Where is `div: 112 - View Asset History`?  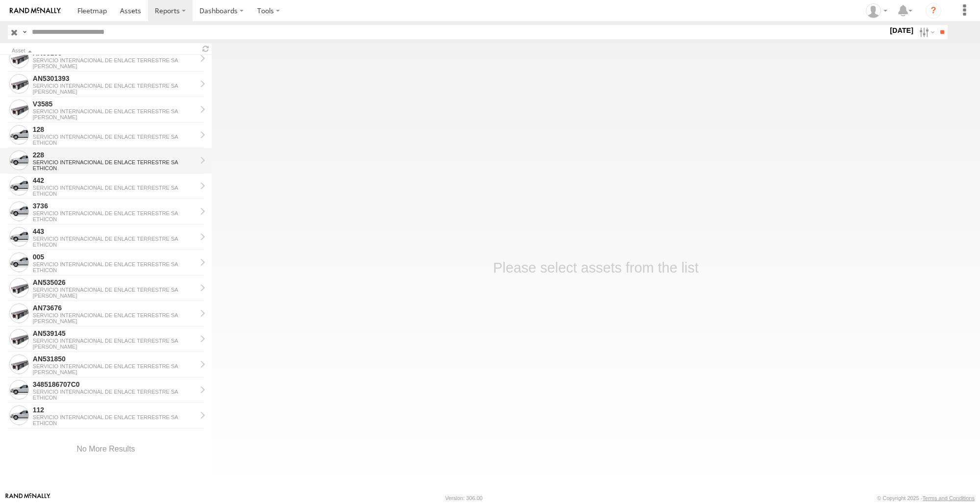
div: 112 - View Asset History is located at coordinates (115, 410).